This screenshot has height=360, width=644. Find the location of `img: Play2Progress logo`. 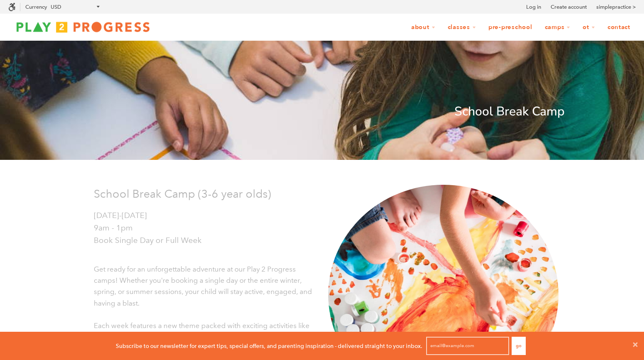

img: Play2Progress logo is located at coordinates (83, 27).